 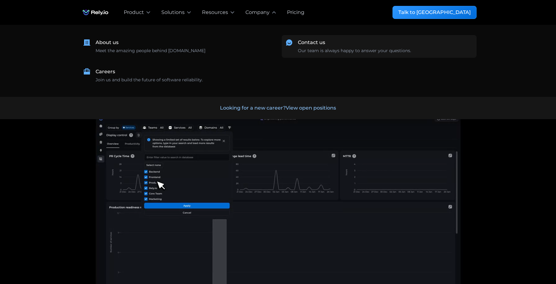 I want to click on div: Contact us, so click(x=312, y=43).